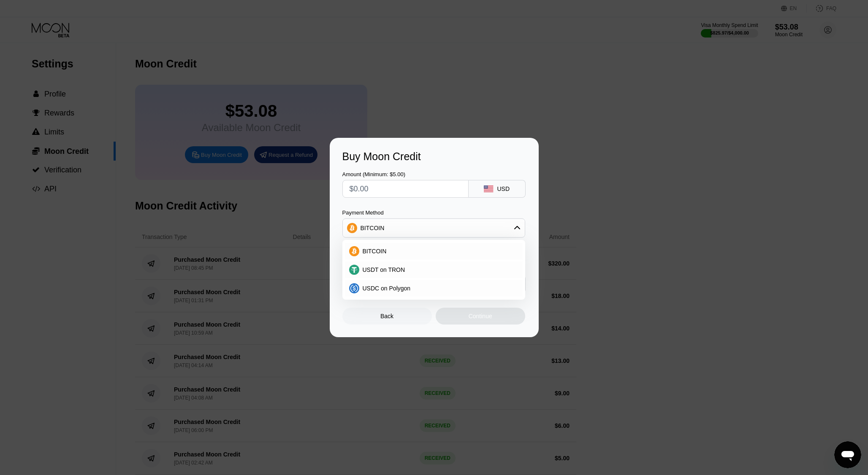 This screenshot has width=868, height=475. What do you see at coordinates (434, 157) in the screenshot?
I see `div: Buy Moon Credit` at bounding box center [434, 157].